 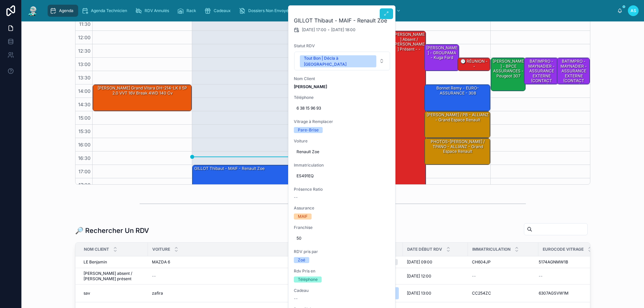 I want to click on span: 13:30, so click(x=84, y=77).